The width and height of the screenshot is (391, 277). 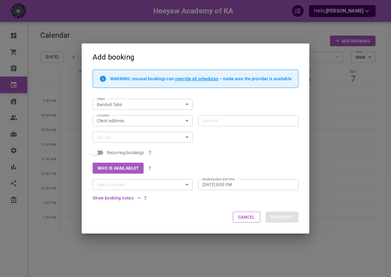 What do you see at coordinates (145, 198) in the screenshot?
I see `svg: These notes are public and visible to admins, managers, providers and clients` at bounding box center [145, 198].